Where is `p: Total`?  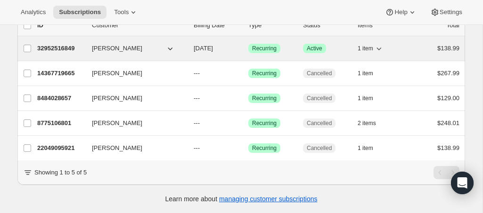
p: Total is located at coordinates (452, 25).